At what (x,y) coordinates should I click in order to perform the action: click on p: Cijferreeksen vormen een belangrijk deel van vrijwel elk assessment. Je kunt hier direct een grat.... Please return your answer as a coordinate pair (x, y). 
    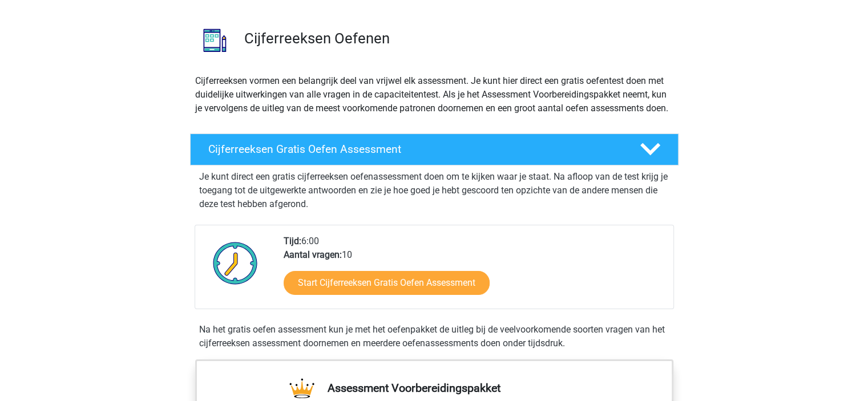
    Looking at the image, I should click on (435, 95).